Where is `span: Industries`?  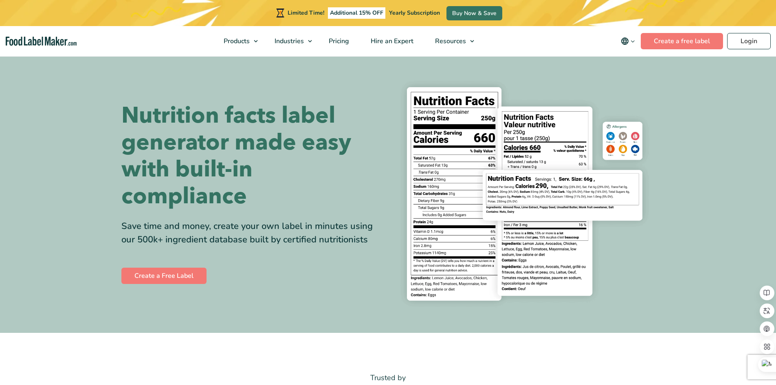
span: Industries is located at coordinates (288, 41).